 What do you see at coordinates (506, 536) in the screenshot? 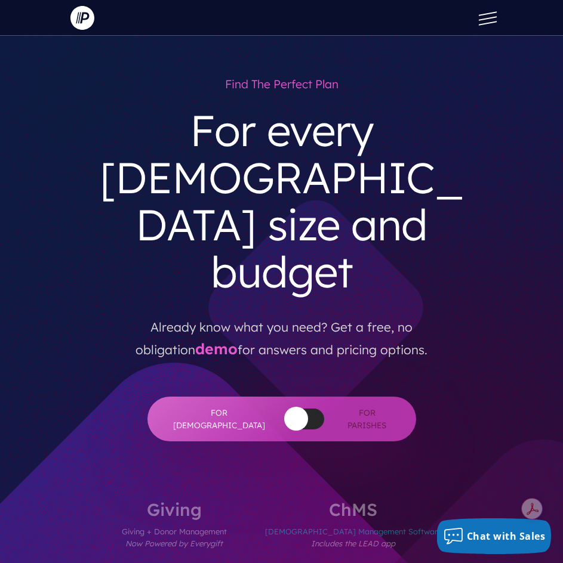
I see `span: Chat with Sales` at bounding box center [506, 536].